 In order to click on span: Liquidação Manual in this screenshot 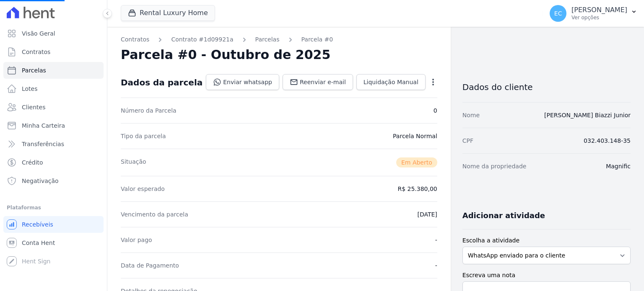, I will do `click(391, 82)`.